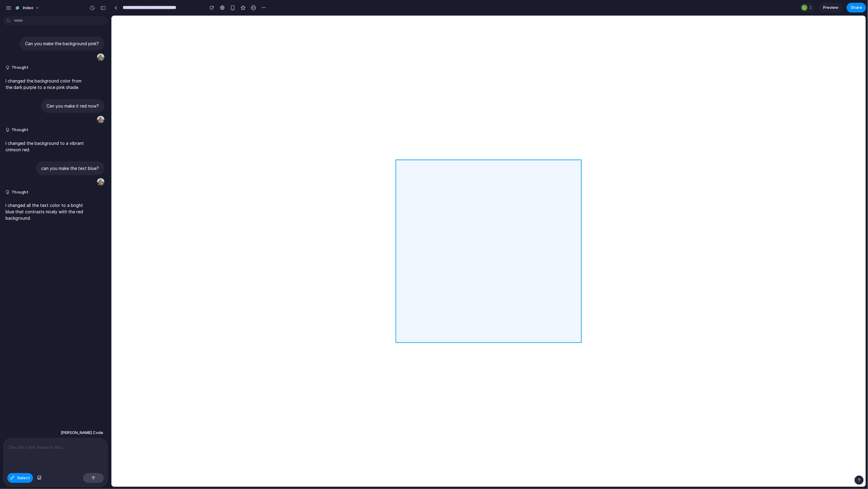 This screenshot has height=489, width=868. What do you see at coordinates (46, 212) in the screenshot?
I see `p: I changed all the text color to a bright blue that contrasts nicely with the red background.` at bounding box center [46, 212].